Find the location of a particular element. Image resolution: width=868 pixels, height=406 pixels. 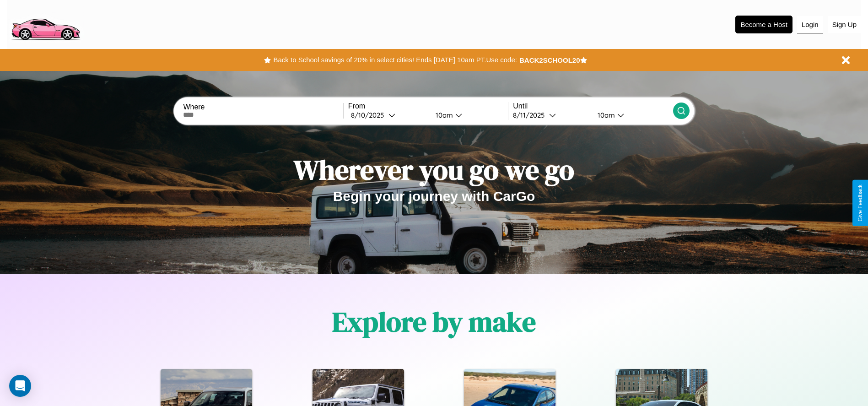

button: Become a Host is located at coordinates (763, 24).